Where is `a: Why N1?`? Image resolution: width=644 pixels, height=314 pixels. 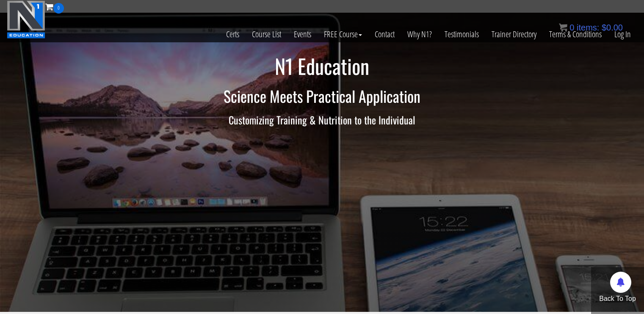 a: Why N1? is located at coordinates (420, 34).